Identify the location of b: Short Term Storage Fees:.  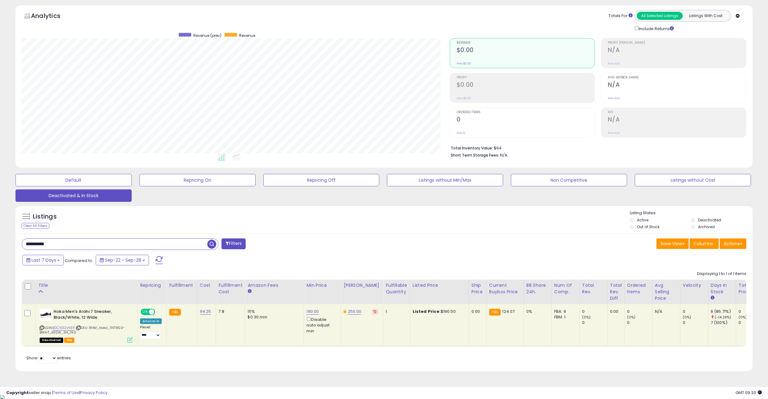
(475, 155).